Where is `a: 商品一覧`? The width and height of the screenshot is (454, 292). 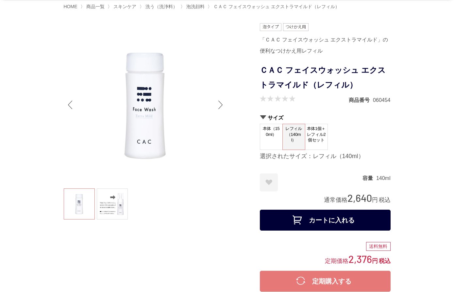
a: 商品一覧 is located at coordinates (95, 7).